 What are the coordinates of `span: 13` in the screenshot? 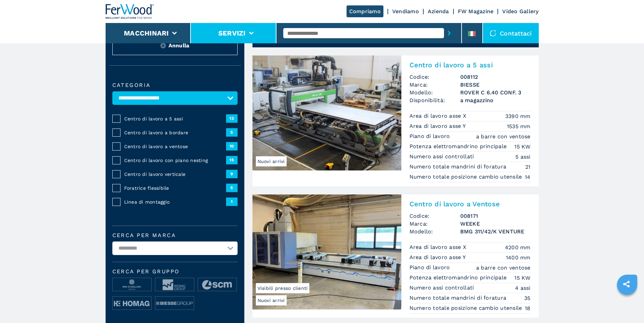 It's located at (232, 119).